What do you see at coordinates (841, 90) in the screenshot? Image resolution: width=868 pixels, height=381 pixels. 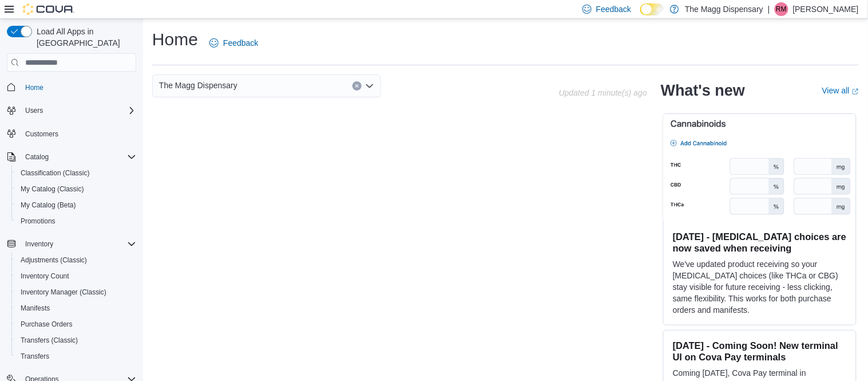 I see `a: View allExternal link` at bounding box center [841, 90].